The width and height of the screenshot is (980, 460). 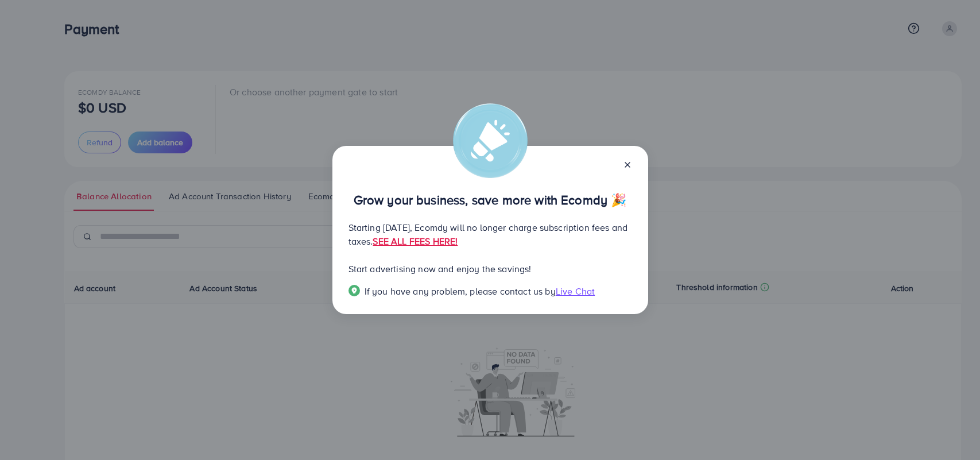 I want to click on p: Grow your business, save more with Ecomdy 🎉, so click(x=490, y=200).